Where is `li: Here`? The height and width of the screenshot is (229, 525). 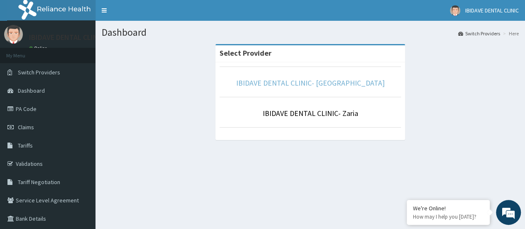 li: Here is located at coordinates (510, 33).